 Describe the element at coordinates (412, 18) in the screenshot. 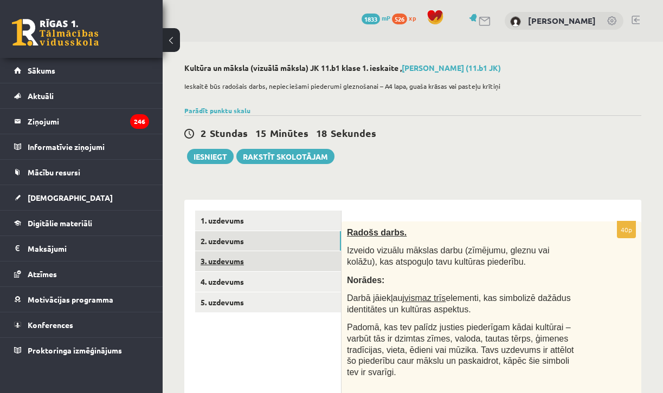

I see `span: xp` at that location.